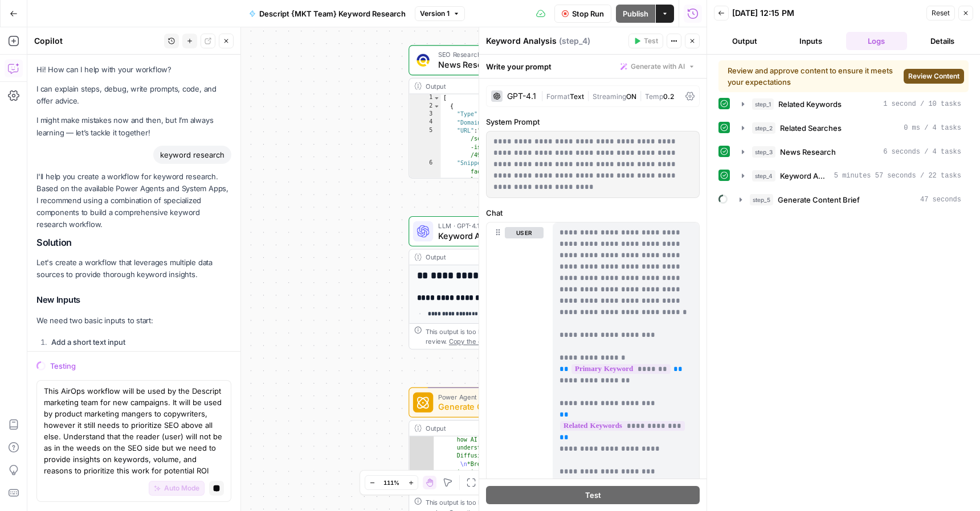 This screenshot has height=511, width=980. What do you see at coordinates (504, 54) in the screenshot?
I see `span: SEO Research` at bounding box center [504, 54].